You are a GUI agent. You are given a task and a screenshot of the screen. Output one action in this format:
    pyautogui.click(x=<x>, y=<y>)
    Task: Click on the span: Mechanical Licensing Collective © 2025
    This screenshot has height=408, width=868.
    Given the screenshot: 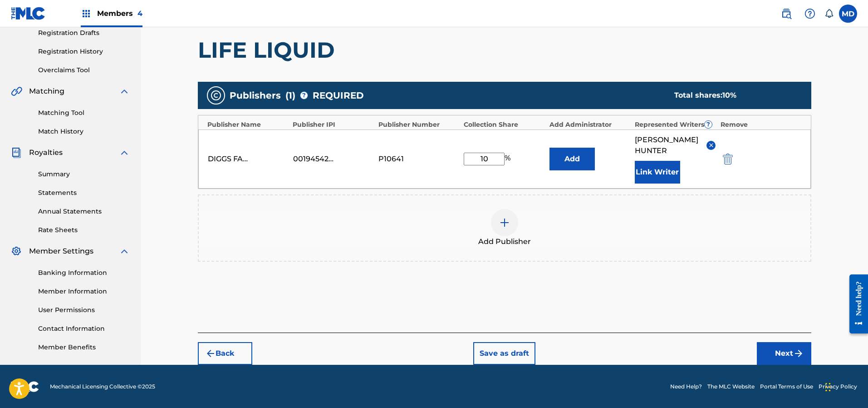 What is the action you would take?
    pyautogui.click(x=102, y=387)
    